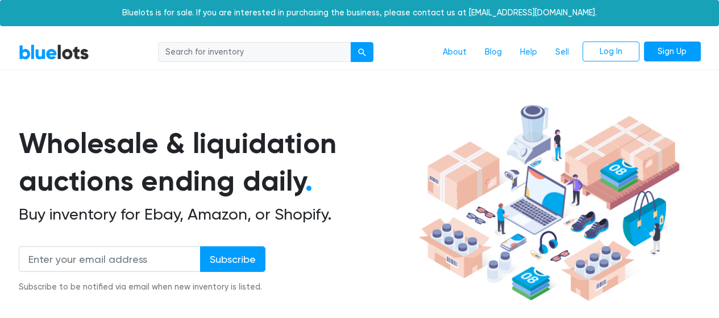 This screenshot has height=318, width=719. Describe the element at coordinates (562, 52) in the screenshot. I see `a: Sell` at that location.